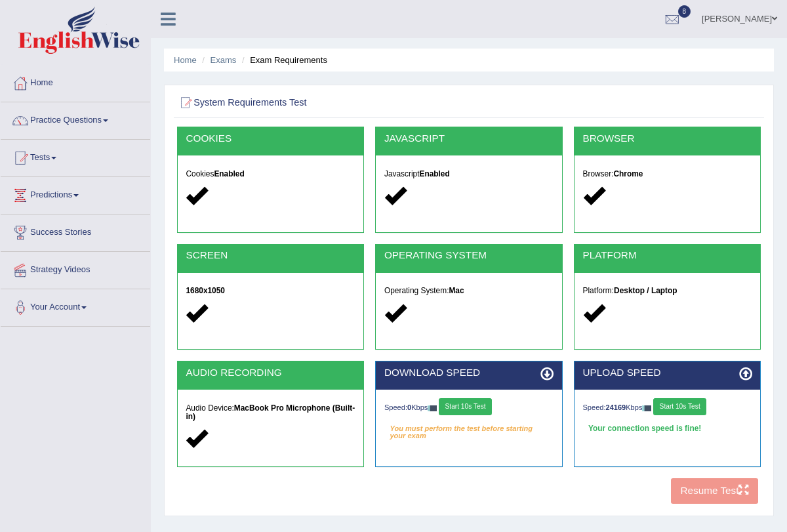 Image resolution: width=787 pixels, height=532 pixels. What do you see at coordinates (75, 231) in the screenshot?
I see `a: Success Stories` at bounding box center [75, 231].